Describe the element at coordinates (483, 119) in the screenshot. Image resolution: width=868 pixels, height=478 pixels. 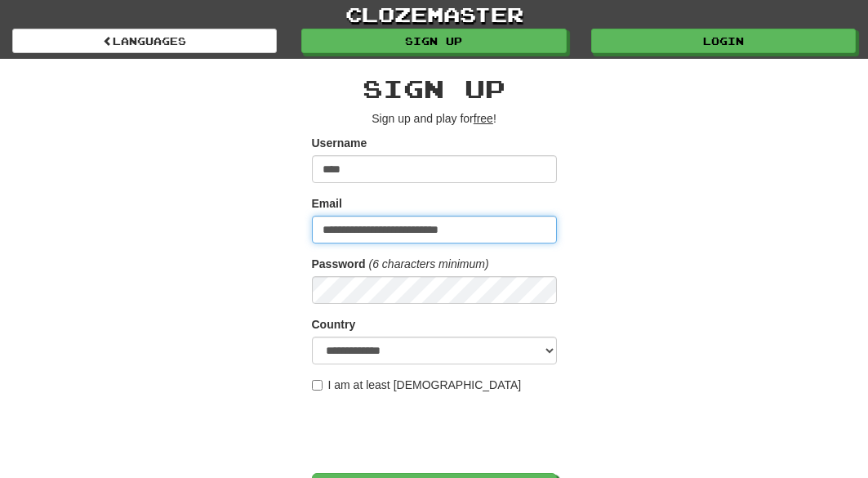
I see `u: free` at that location.